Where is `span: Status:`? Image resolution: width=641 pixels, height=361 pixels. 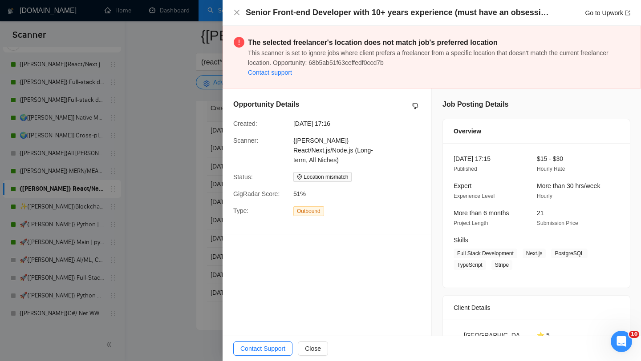 span: Status: is located at coordinates (243, 177).